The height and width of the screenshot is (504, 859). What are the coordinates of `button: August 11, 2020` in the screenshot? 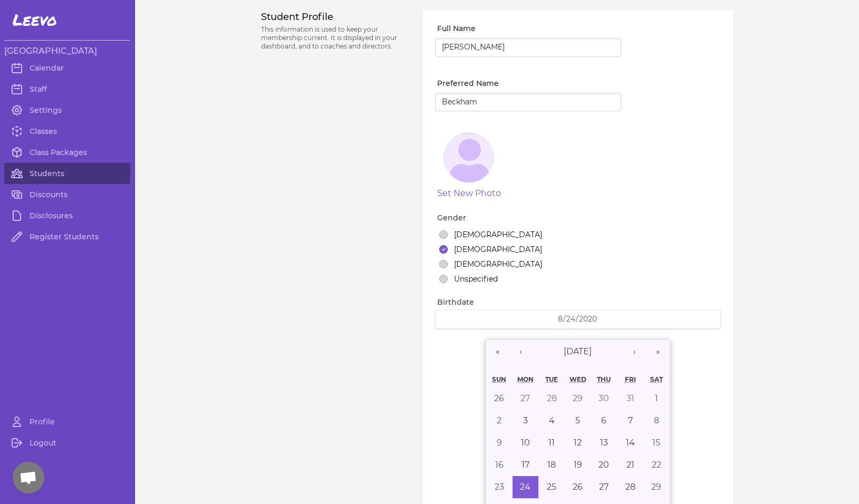 It's located at (552, 443).